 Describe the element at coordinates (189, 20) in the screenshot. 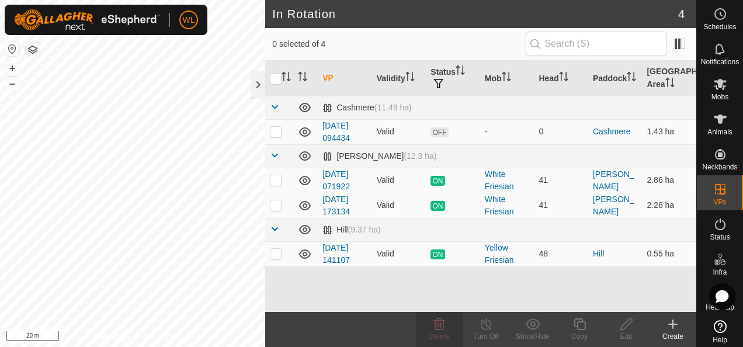

I see `span: WL` at that location.